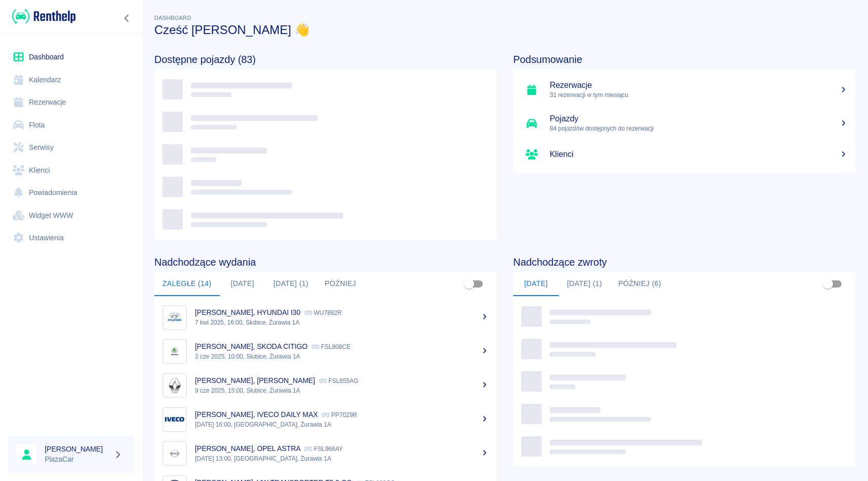 The height and width of the screenshot is (481, 868). I want to click on h4: Nadchodzące wydania, so click(325, 262).